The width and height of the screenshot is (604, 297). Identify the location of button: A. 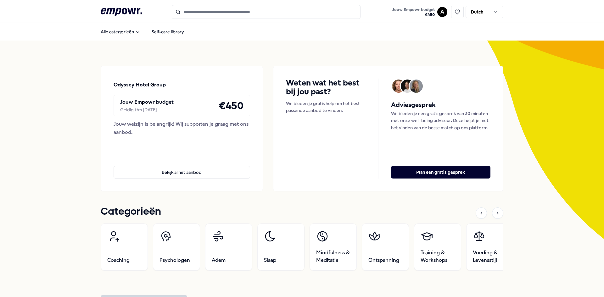
(442, 12).